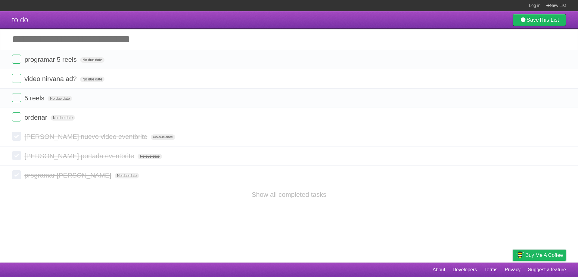 This screenshot has width=578, height=277. Describe the element at coordinates (35, 98) in the screenshot. I see `span: 5 reels` at that location.